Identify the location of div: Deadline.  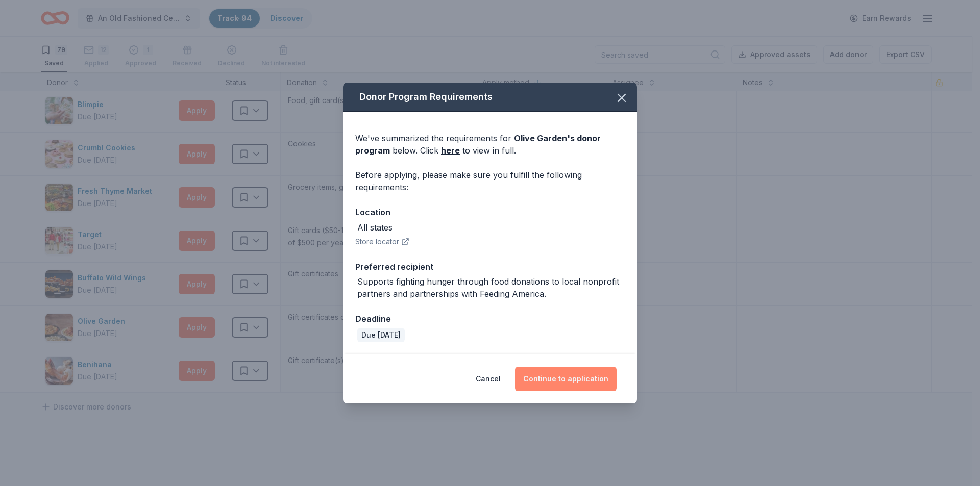
(490, 319).